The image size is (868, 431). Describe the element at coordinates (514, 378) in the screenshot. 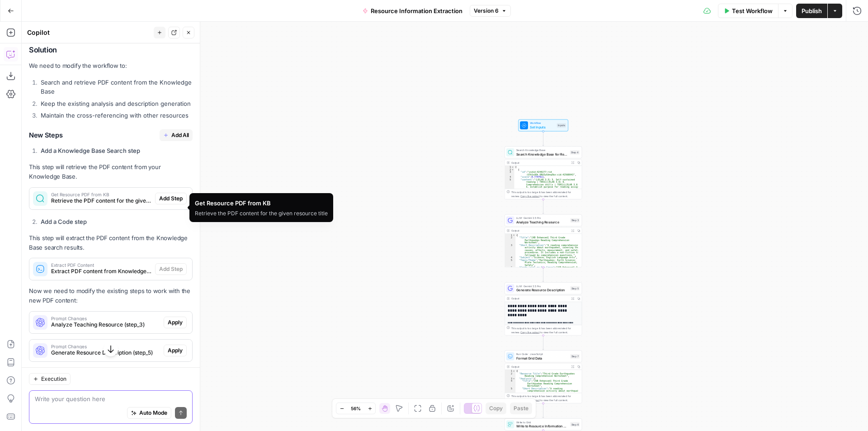

I see `span: Toggle code folding, rows 3 through 19` at that location.